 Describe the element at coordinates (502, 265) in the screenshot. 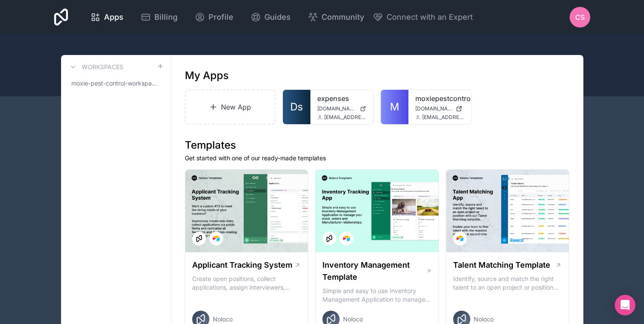

I see `h1: Talent Matching Template` at that location.